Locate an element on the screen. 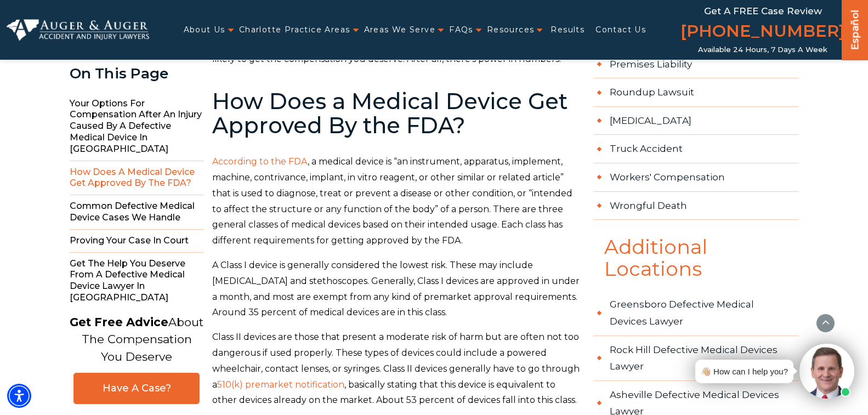 This screenshot has height=415, width=868. a: Contact Us is located at coordinates (621, 30).